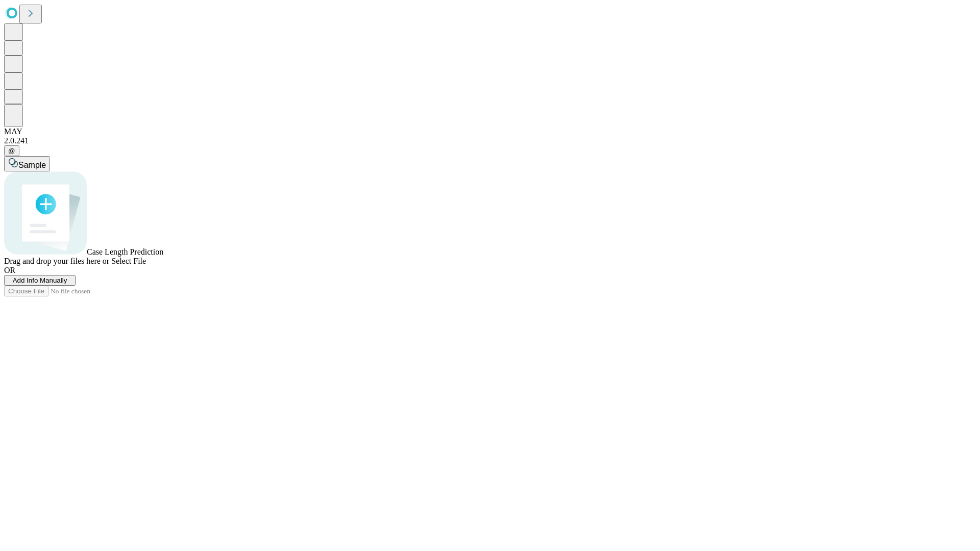  Describe the element at coordinates (490, 131) in the screenshot. I see `div: MAY` at that location.